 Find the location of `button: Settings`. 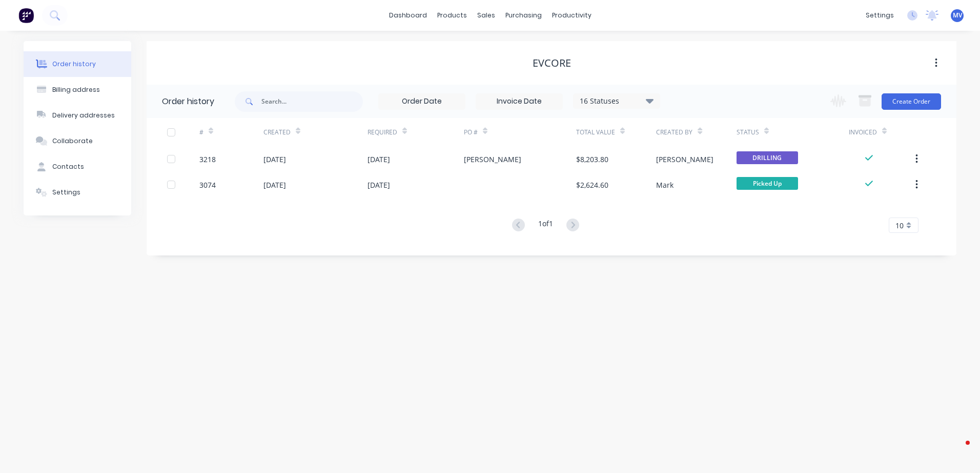

button: Settings is located at coordinates (77, 193).